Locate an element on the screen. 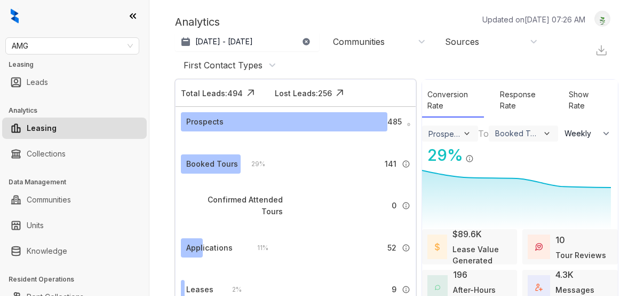 This screenshot has width=644, height=296. li: Units is located at coordinates (74, 225).